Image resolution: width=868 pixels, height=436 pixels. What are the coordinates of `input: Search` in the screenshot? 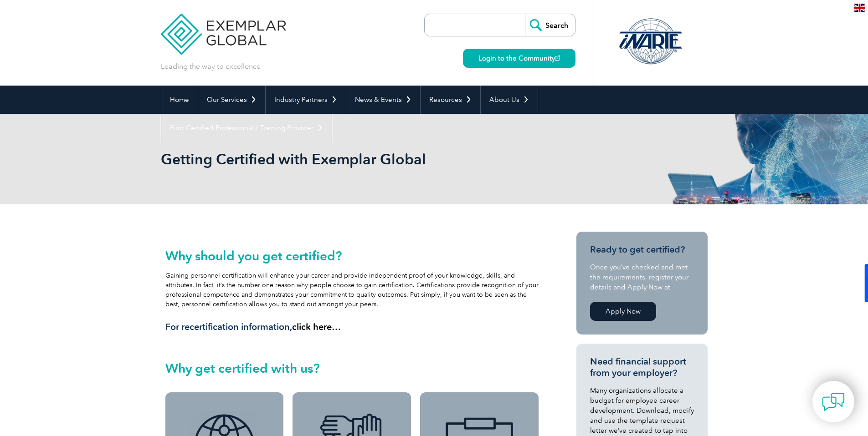 It's located at (550, 25).